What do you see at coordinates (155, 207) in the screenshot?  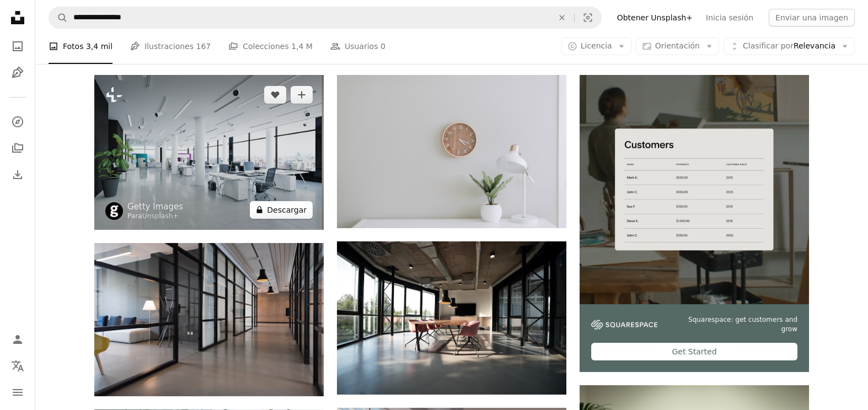 I see `a: Getty Images` at bounding box center [155, 207].